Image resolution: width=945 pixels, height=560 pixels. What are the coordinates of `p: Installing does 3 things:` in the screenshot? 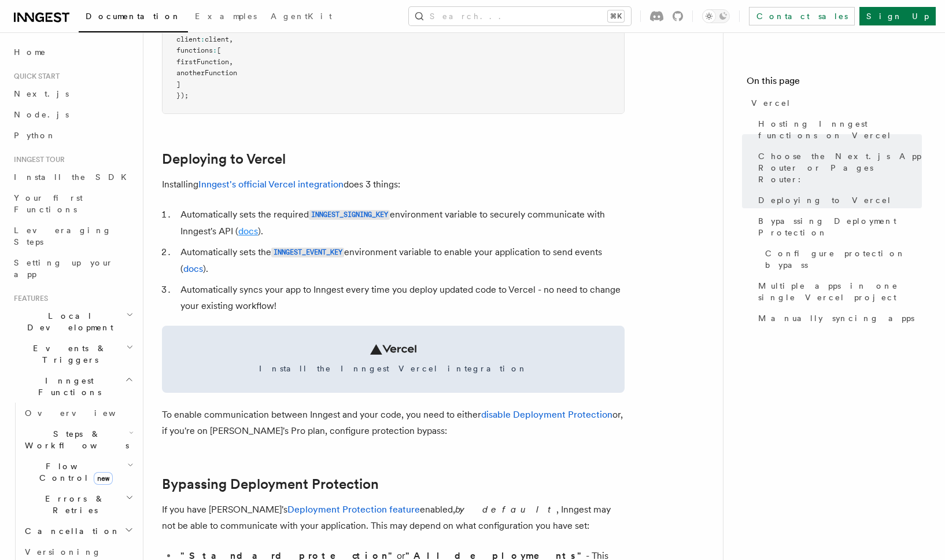 It's located at (393, 184).